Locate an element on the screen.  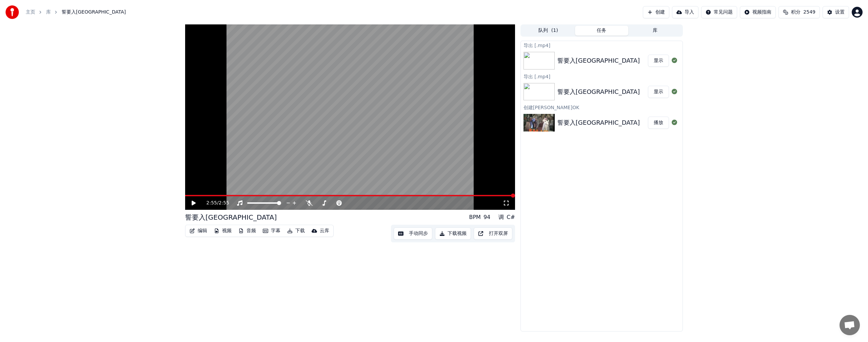
div: BPM is located at coordinates (474, 218).